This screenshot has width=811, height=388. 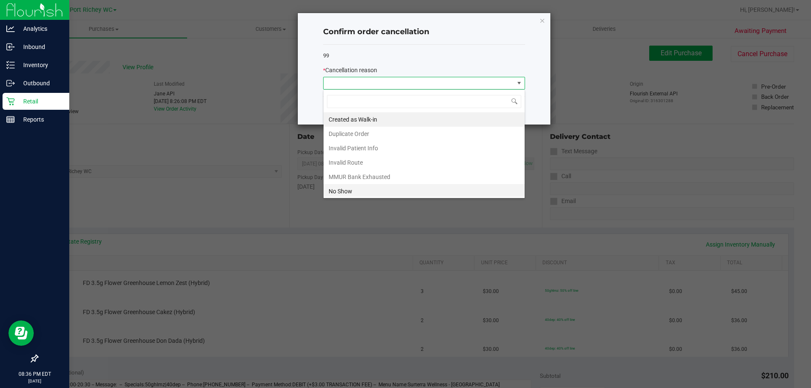 I want to click on li: Created as Walk-in, so click(x=424, y=120).